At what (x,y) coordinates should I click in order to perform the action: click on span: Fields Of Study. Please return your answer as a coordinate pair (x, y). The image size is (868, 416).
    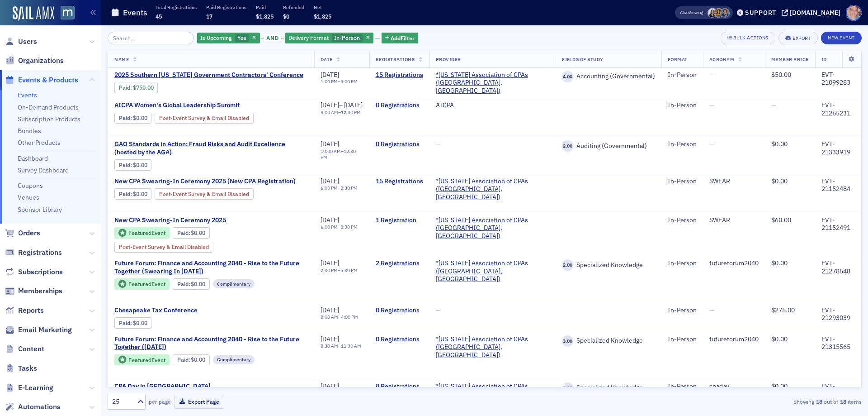
    Looking at the image, I should click on (583, 59).